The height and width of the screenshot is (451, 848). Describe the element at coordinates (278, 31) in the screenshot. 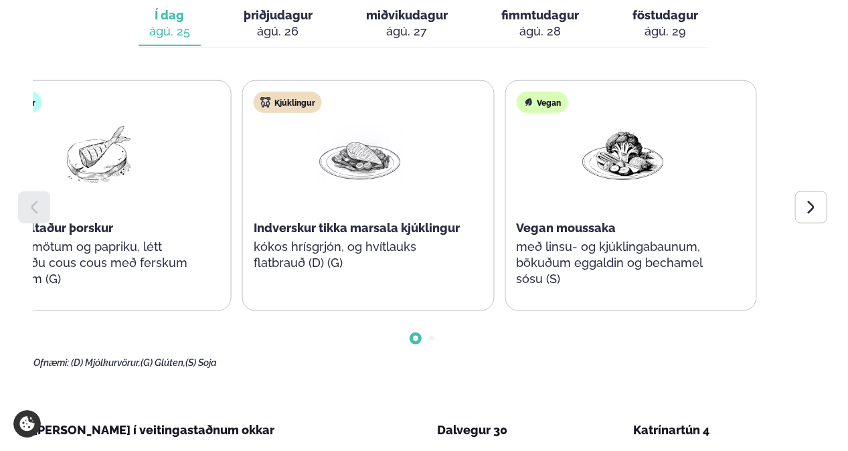

I see `div: ágú. 26` at that location.